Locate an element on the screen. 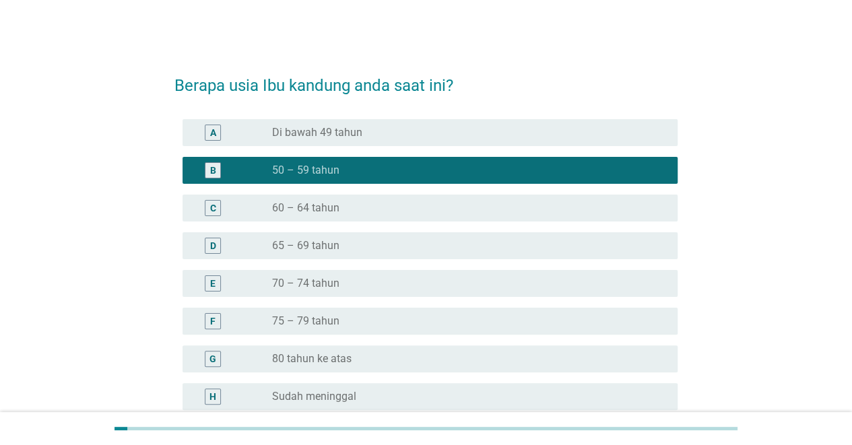 This screenshot has width=852, height=445. label: 80 tahun ke atas is located at coordinates (312, 359).